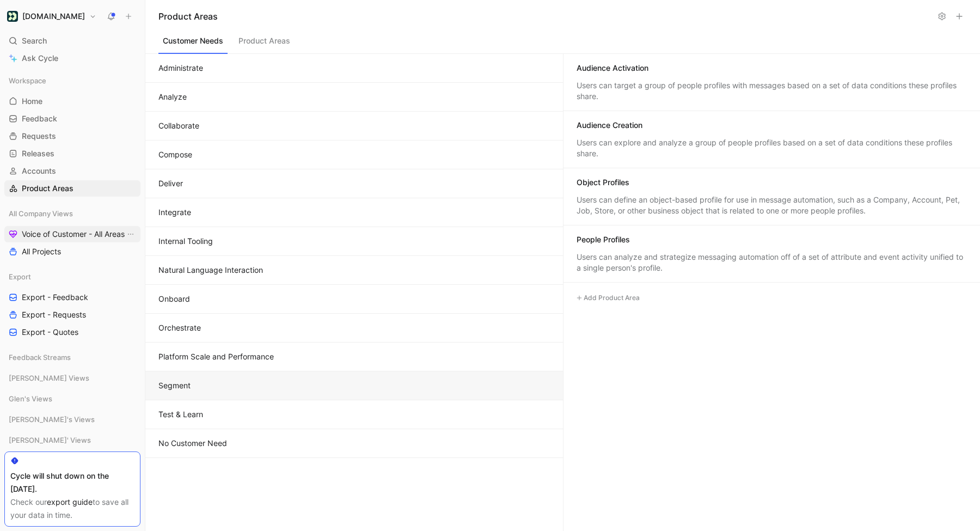 The image size is (980, 531). What do you see at coordinates (40, 119) in the screenshot?
I see `span: Feedback` at bounding box center [40, 119].